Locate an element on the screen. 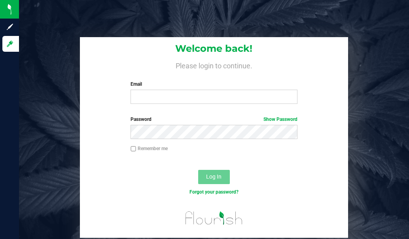 This screenshot has width=409, height=239. a: Forgot your password? is located at coordinates (214, 192).